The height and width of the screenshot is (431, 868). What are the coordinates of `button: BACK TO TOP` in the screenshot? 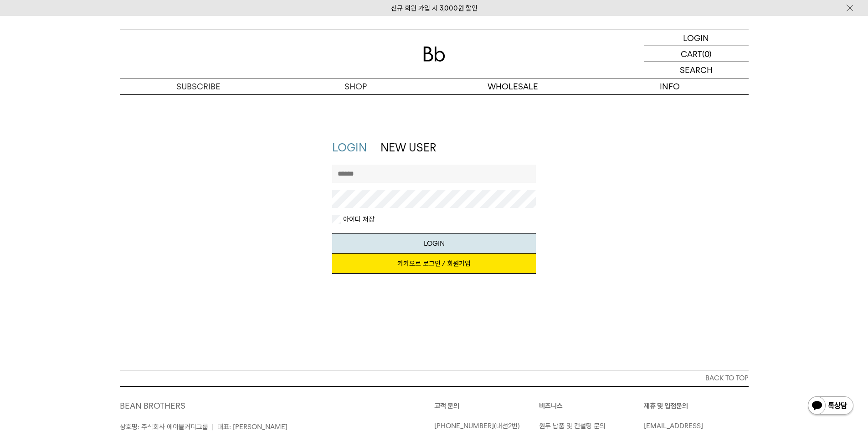 It's located at (434, 378).